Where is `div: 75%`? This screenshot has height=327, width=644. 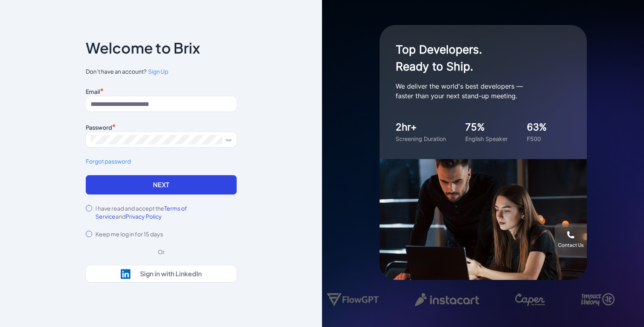 div: 75% is located at coordinates (487, 127).